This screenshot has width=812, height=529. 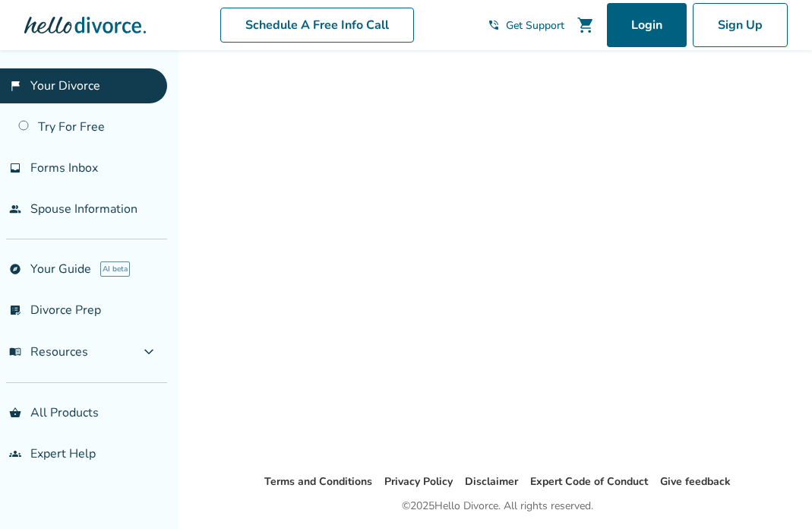 I want to click on span: flag_2, so click(x=15, y=86).